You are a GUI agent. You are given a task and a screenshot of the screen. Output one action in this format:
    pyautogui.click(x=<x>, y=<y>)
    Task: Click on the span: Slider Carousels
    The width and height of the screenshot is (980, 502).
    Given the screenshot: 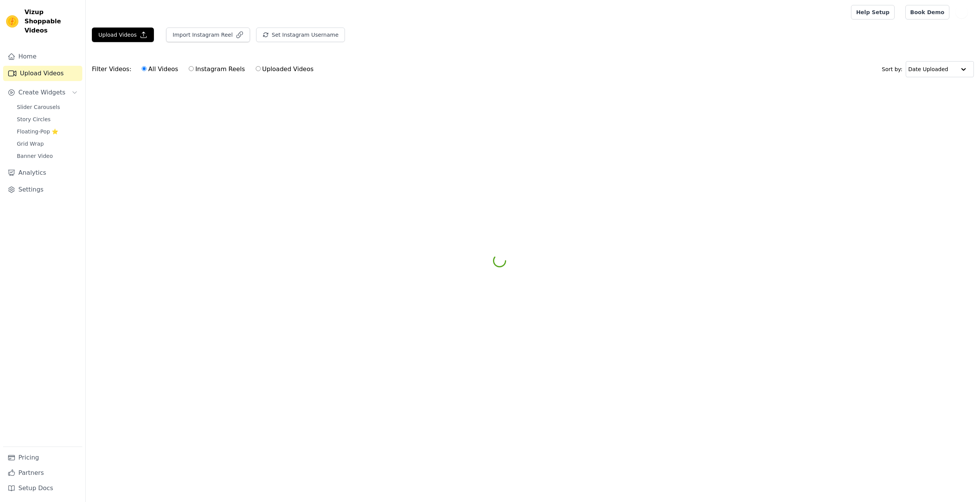 What is the action you would take?
    pyautogui.click(x=38, y=107)
    